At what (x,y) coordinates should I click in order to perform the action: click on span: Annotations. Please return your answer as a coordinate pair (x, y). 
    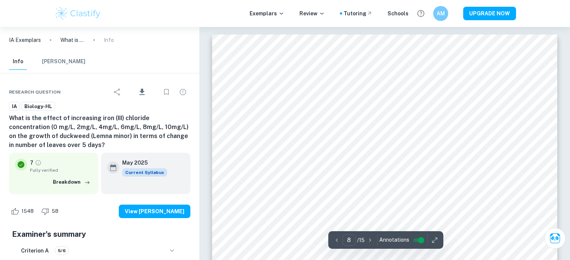
    Looking at the image, I should click on (394, 240).